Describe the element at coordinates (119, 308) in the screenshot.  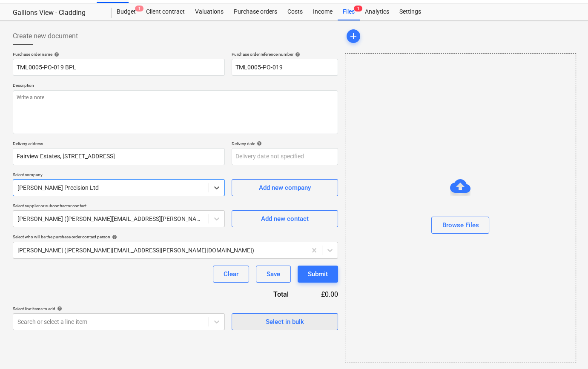
I see `div: Select line-items to add` at that location.